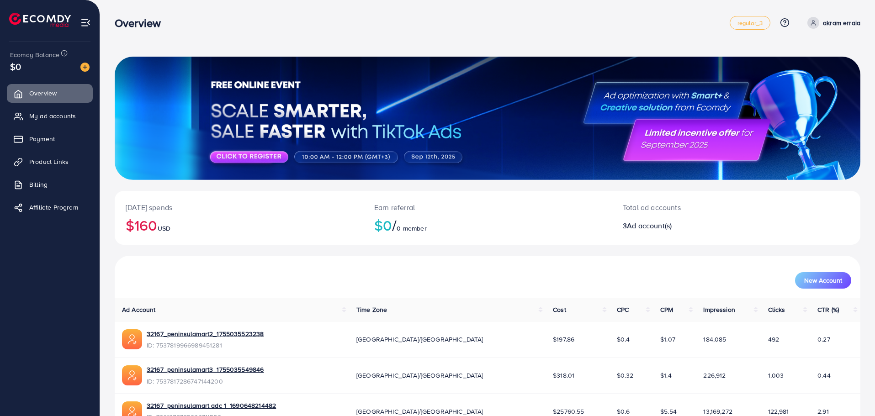 This screenshot has height=416, width=875. What do you see at coordinates (715, 340) in the screenshot?
I see `span: 184,085` at bounding box center [715, 340].